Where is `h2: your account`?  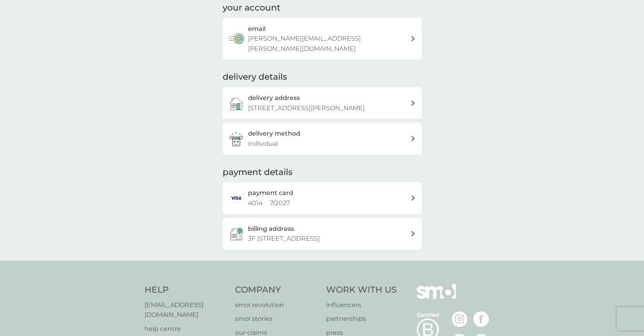 h2: your account is located at coordinates (252, 8).